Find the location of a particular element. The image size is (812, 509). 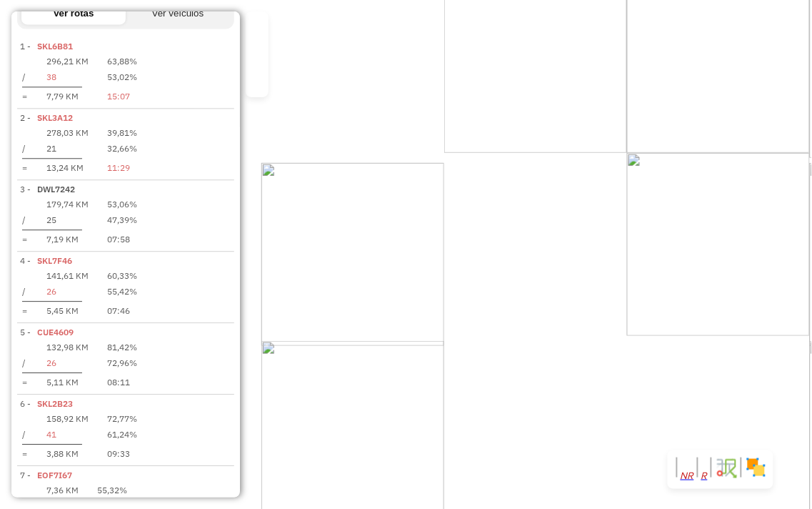

a: Nova sessão e pesquisa is located at coordinates (257, 24).